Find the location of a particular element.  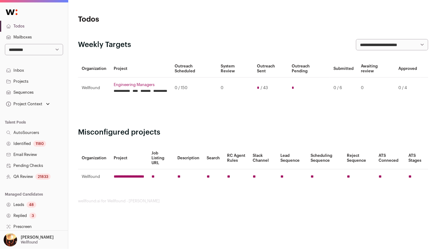

th: Lead Sequence is located at coordinates (292, 158).